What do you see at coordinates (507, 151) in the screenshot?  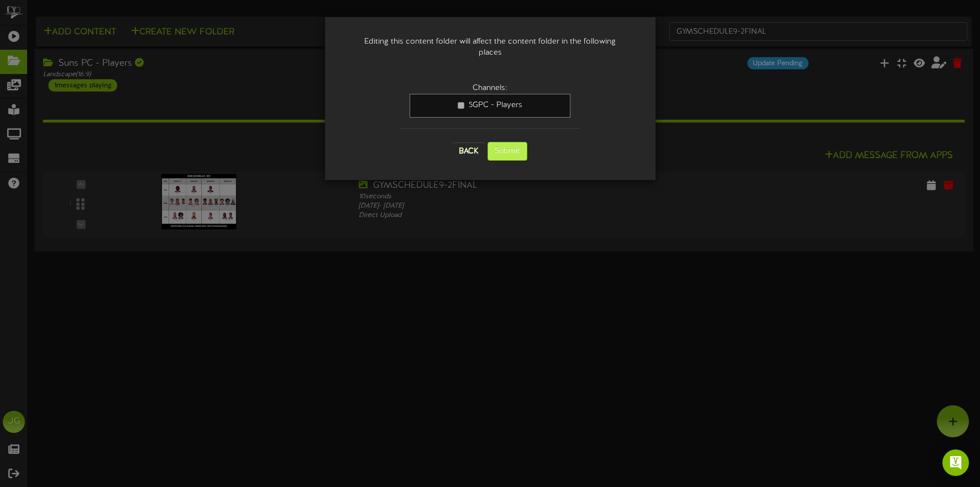 I see `button: Submit` at bounding box center [507, 151].